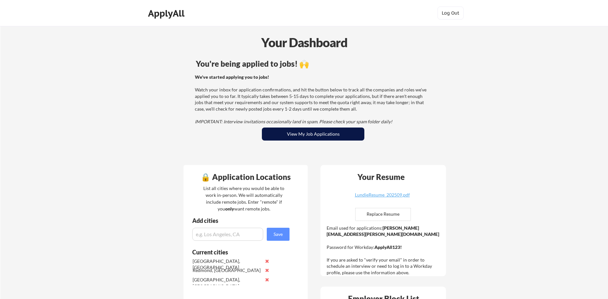 The height and width of the screenshot is (299, 608). I want to click on button: View My Job Applications, so click(313, 134).